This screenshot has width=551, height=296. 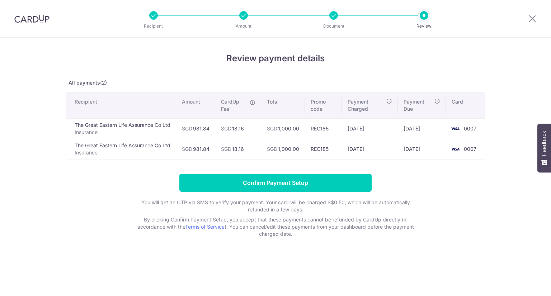 I want to click on th: Promo code, so click(x=323, y=105).